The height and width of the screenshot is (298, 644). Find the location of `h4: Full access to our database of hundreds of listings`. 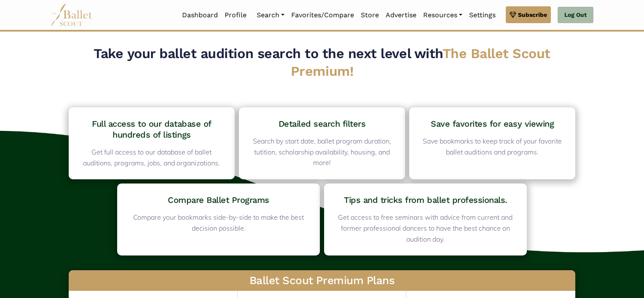

h4: Full access to our database of hundreds of listings is located at coordinates (152, 129).